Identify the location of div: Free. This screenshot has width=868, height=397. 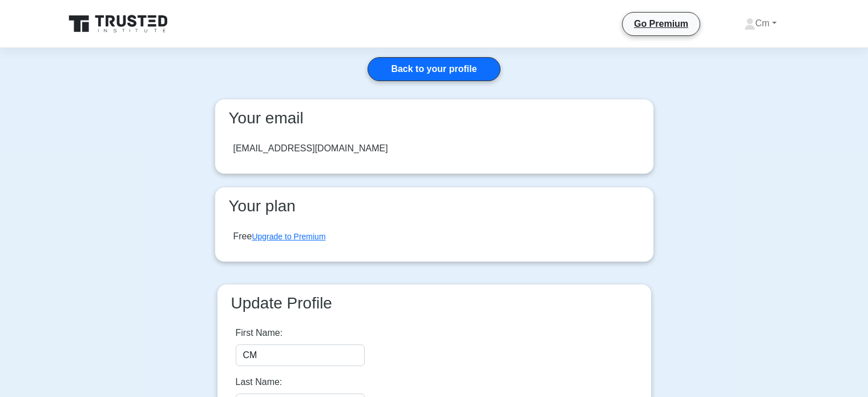
(279, 237).